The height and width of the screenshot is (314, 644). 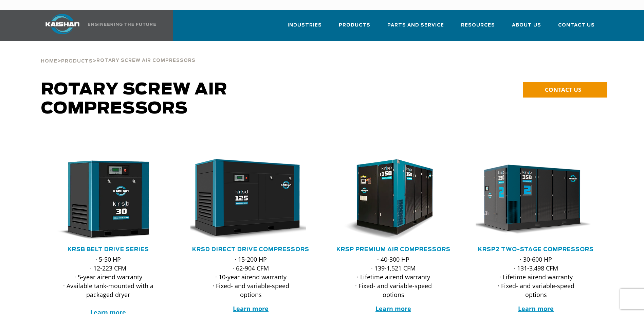 What do you see at coordinates (576, 25) in the screenshot?
I see `span: Contact Us` at bounding box center [576, 25].